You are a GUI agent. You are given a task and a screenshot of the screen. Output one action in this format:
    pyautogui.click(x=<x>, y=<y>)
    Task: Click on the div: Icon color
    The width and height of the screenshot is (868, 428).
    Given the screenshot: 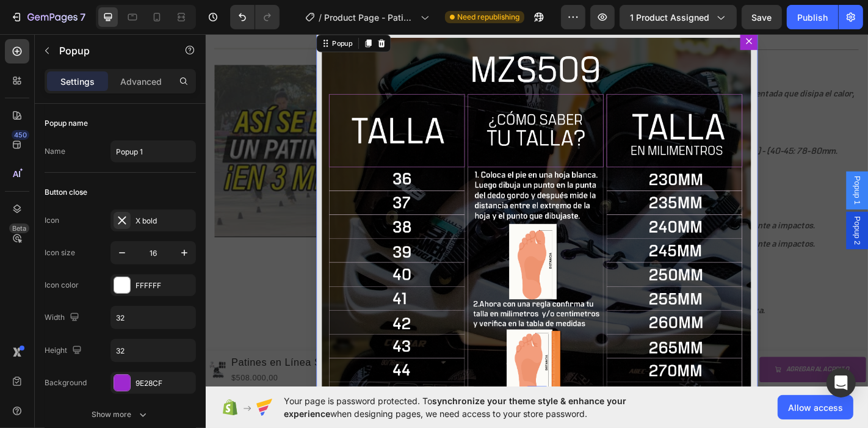 What is the action you would take?
    pyautogui.click(x=61, y=284)
    